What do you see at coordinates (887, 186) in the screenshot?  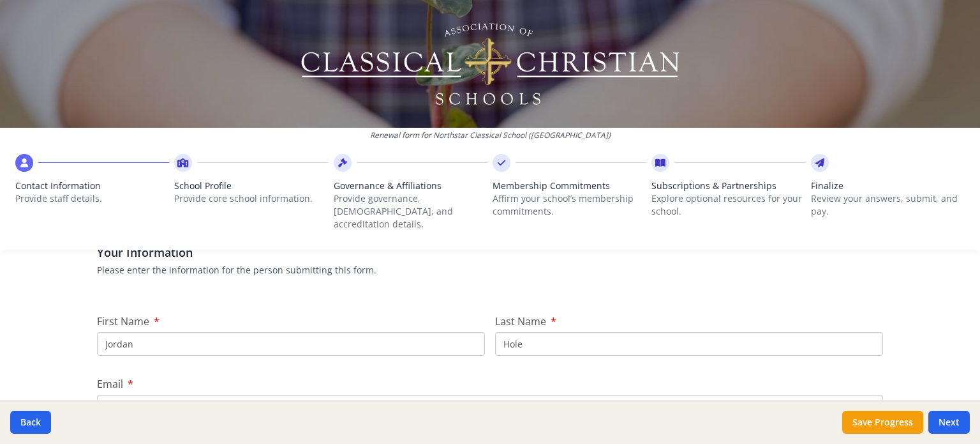 I see `span: Finalize` at bounding box center [887, 186].